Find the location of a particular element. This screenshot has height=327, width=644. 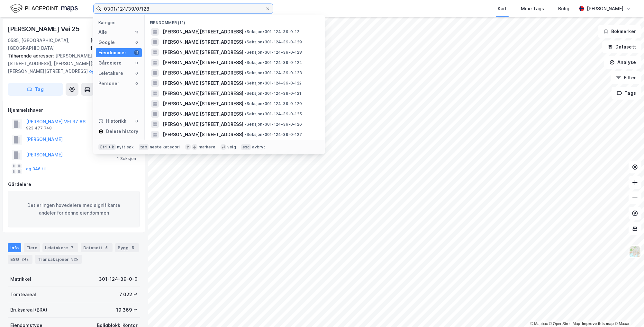

div: Alle is located at coordinates (103, 32).